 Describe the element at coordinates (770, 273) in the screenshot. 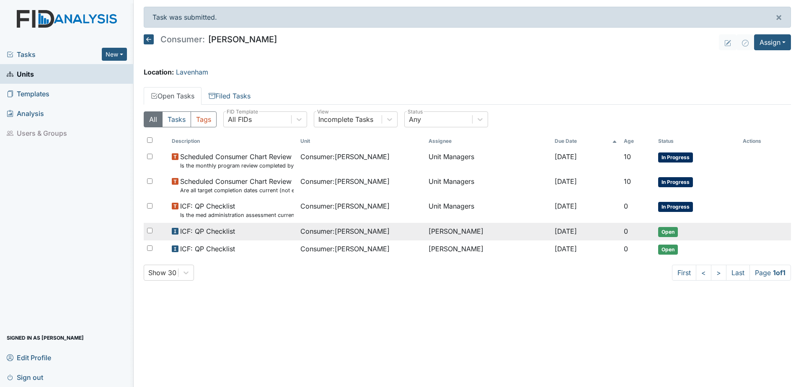

I see `span: Page` at that location.